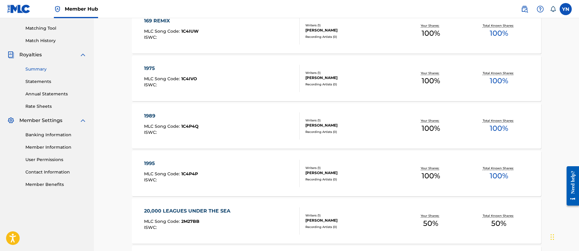  I want to click on img: help, so click(540, 9).